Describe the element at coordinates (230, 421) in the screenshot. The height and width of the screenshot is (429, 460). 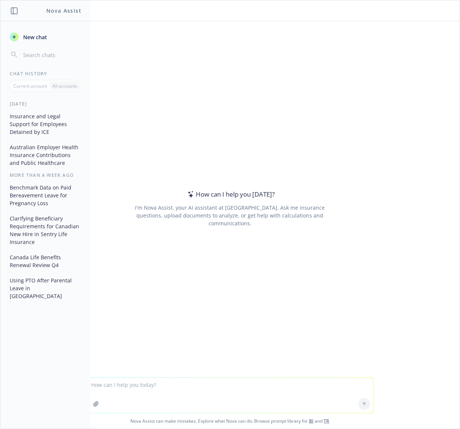
I see `span: Nova Assist can make mistakes. Explore what Nova can do: Browse prompt library for and` at that location.